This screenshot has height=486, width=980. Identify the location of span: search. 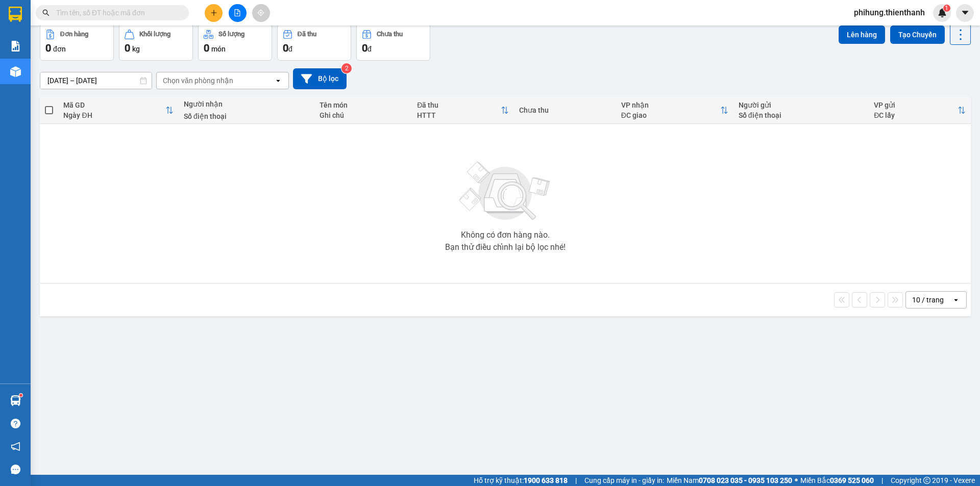
(46, 13).